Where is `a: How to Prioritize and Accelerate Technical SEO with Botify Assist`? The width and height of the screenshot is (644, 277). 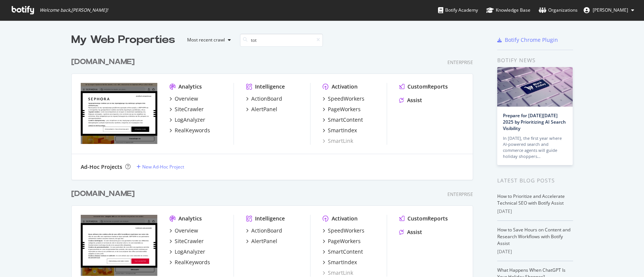 a: How to Prioritize and Accelerate Technical SEO with Botify Assist is located at coordinates (531, 200).